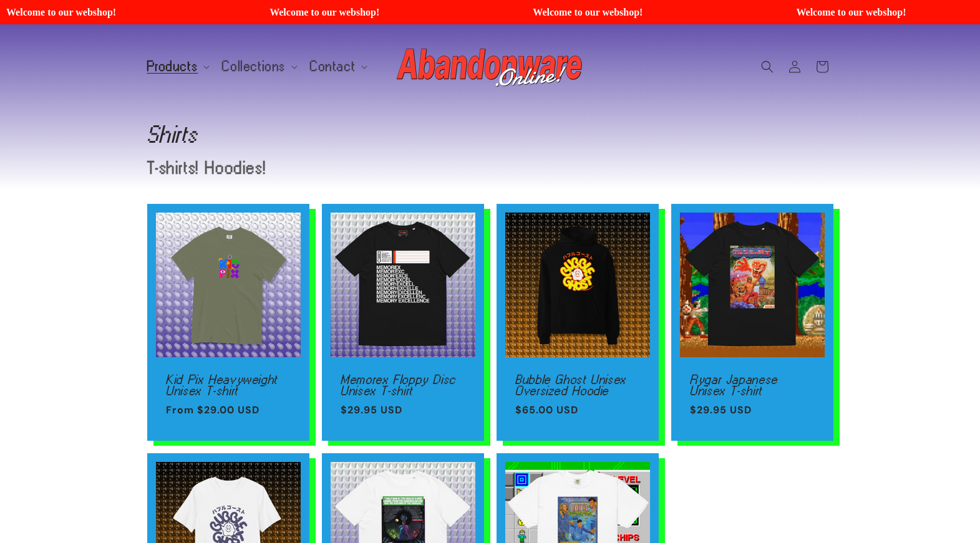 Image resolution: width=980 pixels, height=543 pixels. I want to click on a: Bubble Ghost Unisex Oversized Hoodie, so click(578, 384).